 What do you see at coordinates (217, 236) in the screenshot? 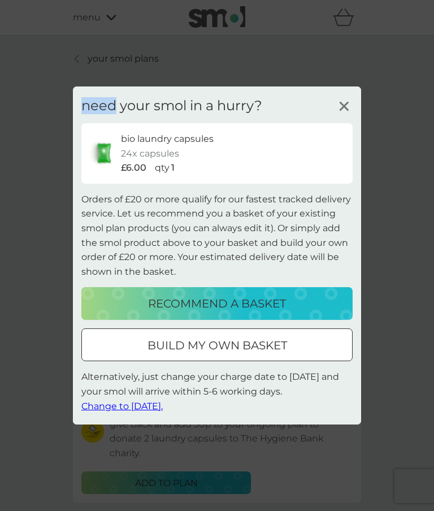
I see `p: Orders of £20 or more qualify for our fastest tracked delivery service. Let us recommend you a ba...` at bounding box center [217, 236].